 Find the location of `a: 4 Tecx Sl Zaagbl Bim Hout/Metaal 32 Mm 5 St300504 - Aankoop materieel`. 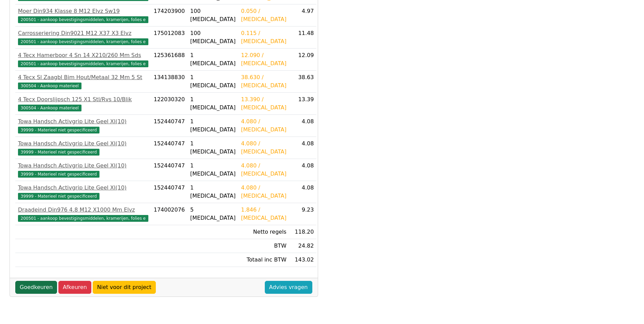

a: 4 Tecx Sl Zaagbl Bim Hout/Metaal 32 Mm 5 St300504 - Aankoop materieel is located at coordinates (83, 82).